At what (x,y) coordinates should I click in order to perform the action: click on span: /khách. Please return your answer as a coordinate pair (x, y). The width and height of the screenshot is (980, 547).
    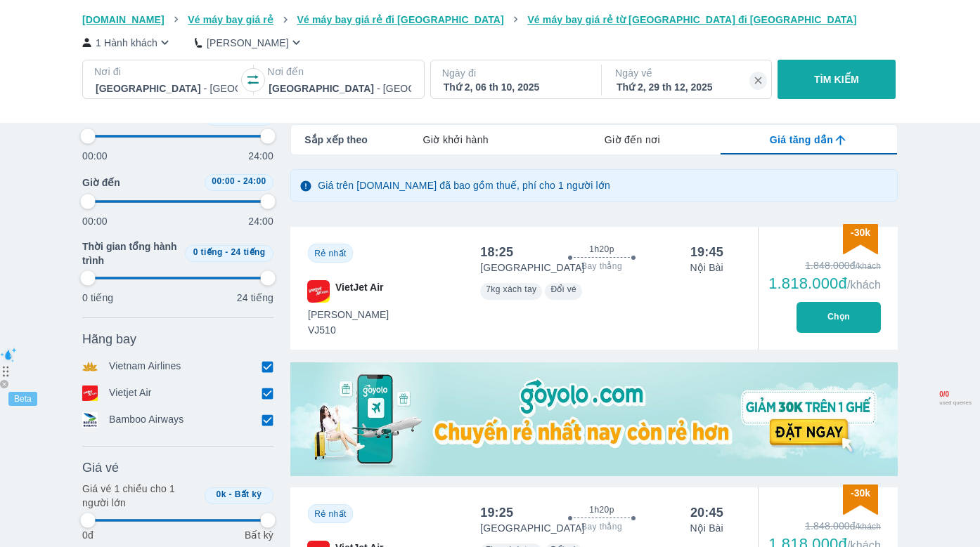
    Looking at the image, I should click on (864, 284).